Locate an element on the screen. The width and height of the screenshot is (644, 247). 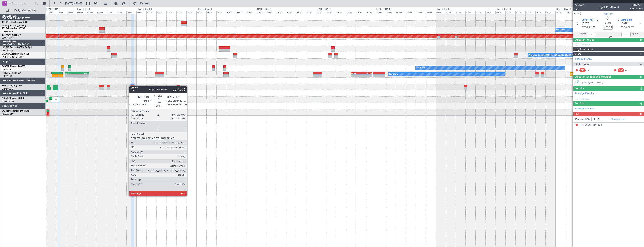
a: T7-EMIHawker 900XP is located at coordinates (13, 29).